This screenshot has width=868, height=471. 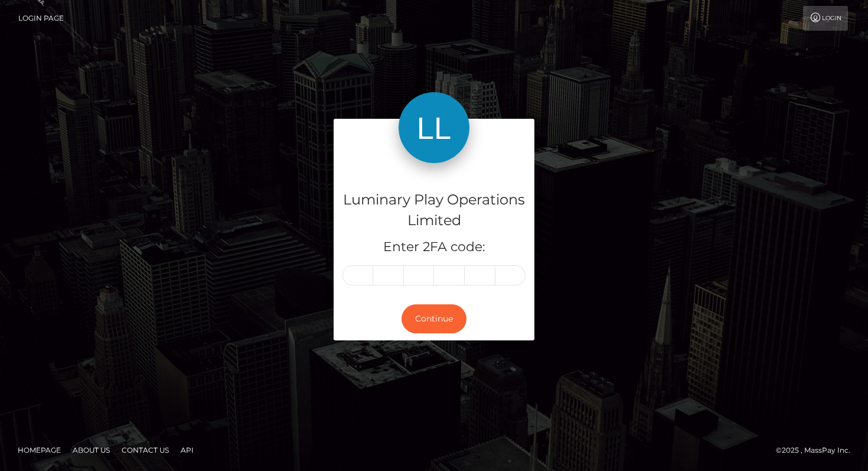 What do you see at coordinates (818, 450) in the screenshot?
I see `div: © 2025 , MassPay Inc.` at bounding box center [818, 450].